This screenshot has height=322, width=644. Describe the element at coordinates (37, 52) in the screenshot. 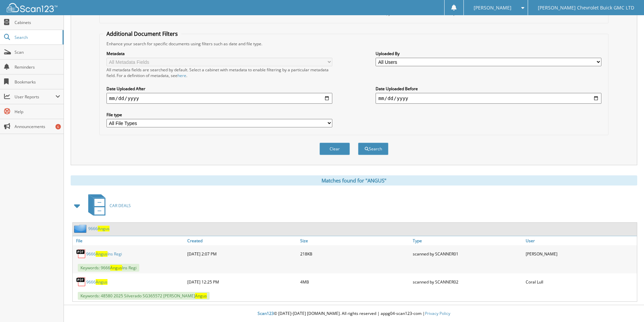

I see `span: Scan` at that location.